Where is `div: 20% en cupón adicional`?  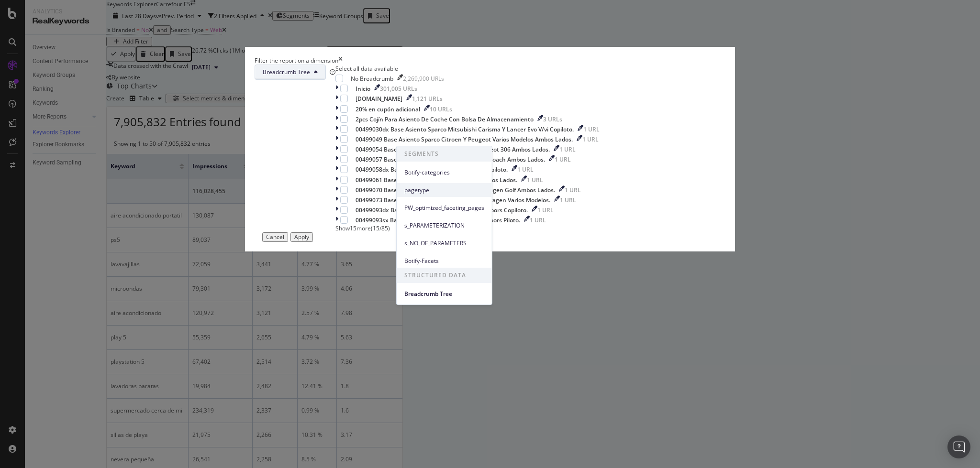 div: 20% en cupón adicional is located at coordinates (388, 109).